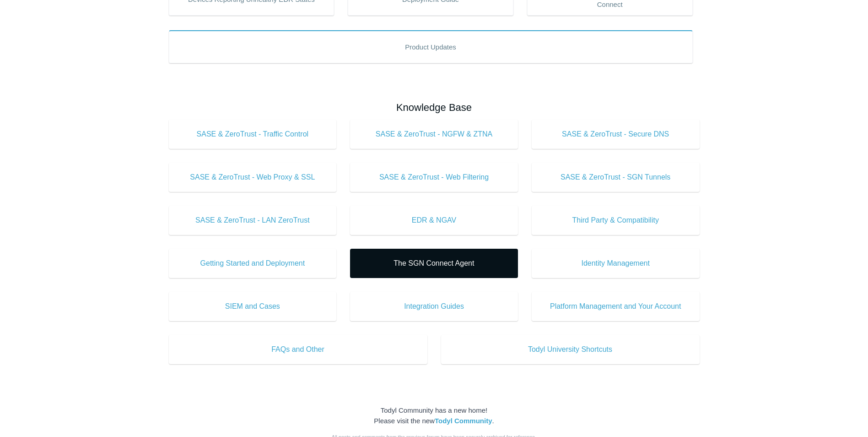 The width and height of the screenshot is (868, 437). I want to click on span: SASE & ZeroTrust - Web Filtering, so click(434, 177).